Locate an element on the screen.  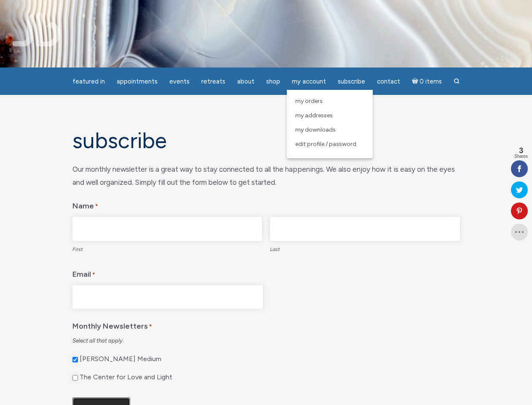
legend: Name is located at coordinates (266, 204).